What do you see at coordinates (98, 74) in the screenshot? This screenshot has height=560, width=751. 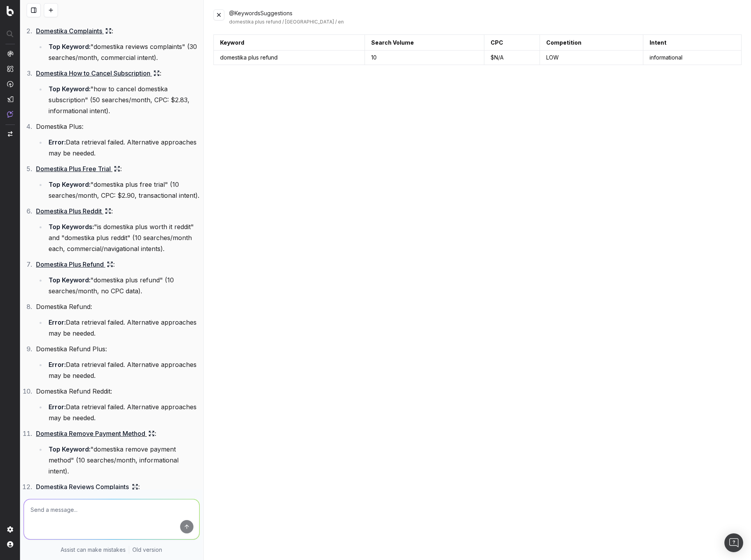 I see `a: Domestika How to Cancel Subscription` at bounding box center [98, 74].